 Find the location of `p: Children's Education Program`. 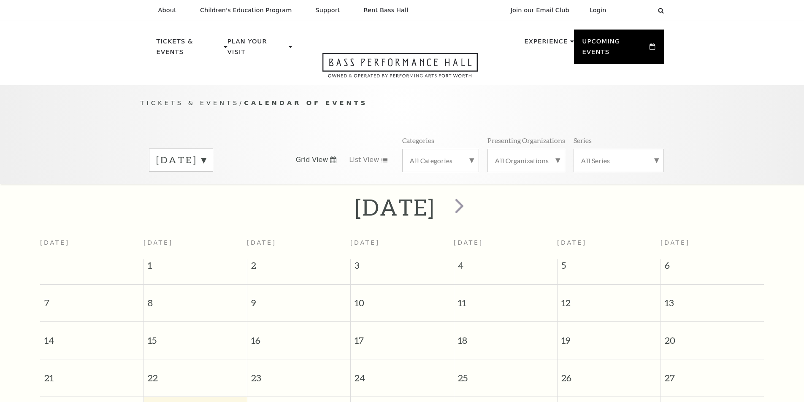

p: Children's Education Program is located at coordinates (246, 10).